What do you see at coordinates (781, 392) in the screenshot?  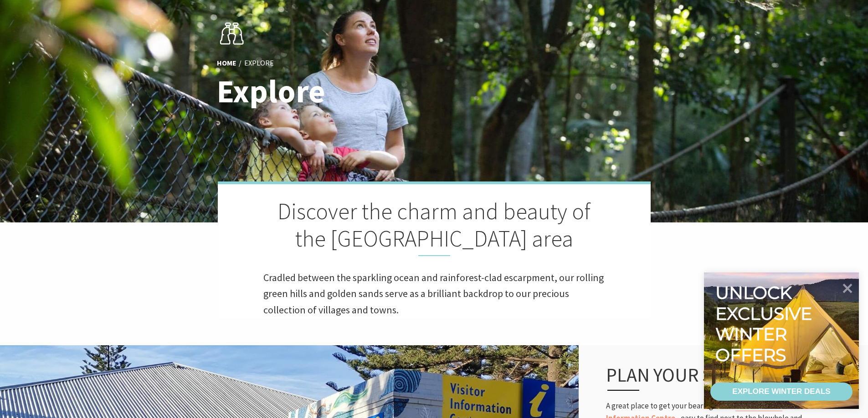 I see `div: EXPLORE WINTER DEALS` at bounding box center [781, 392].